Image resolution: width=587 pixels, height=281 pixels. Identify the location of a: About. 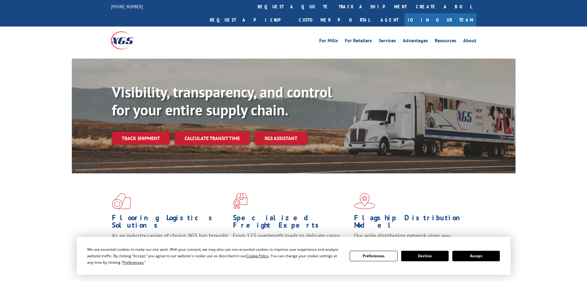
(469, 42).